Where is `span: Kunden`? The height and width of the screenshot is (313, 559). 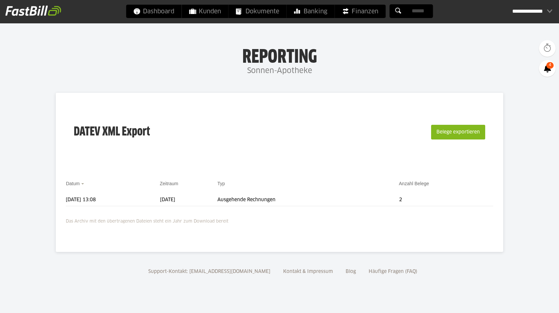
span: Kunden is located at coordinates (205, 11).